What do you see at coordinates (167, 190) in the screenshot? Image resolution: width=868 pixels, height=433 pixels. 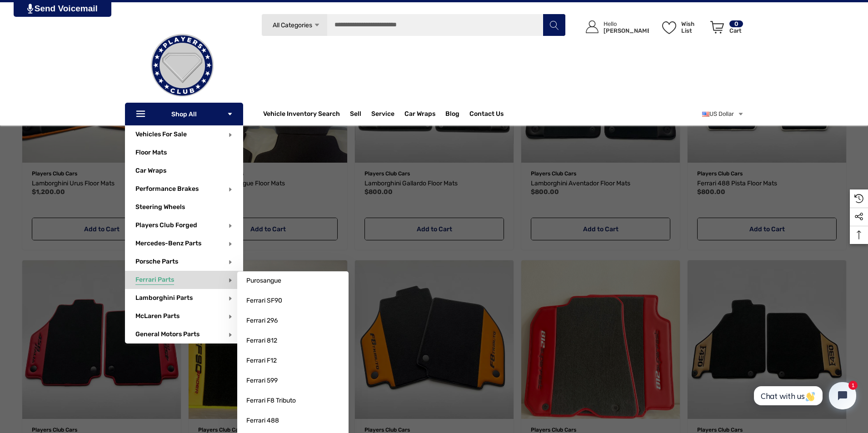 I see `span: Performance Brakes` at bounding box center [167, 190].